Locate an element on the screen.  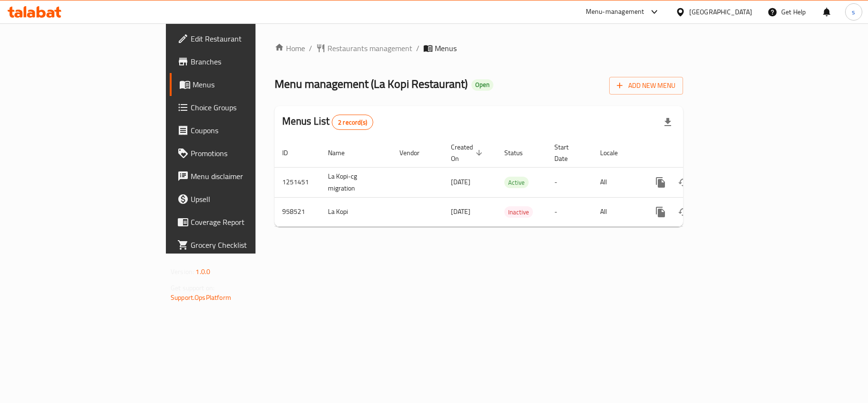
a: Choice Groups is located at coordinates (240, 107).